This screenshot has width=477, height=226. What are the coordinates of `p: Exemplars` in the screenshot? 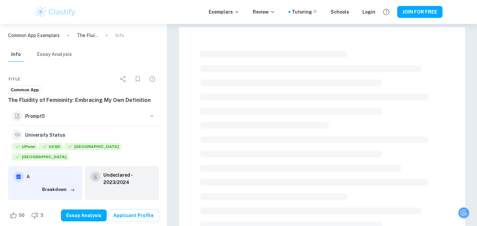 It's located at (224, 12).